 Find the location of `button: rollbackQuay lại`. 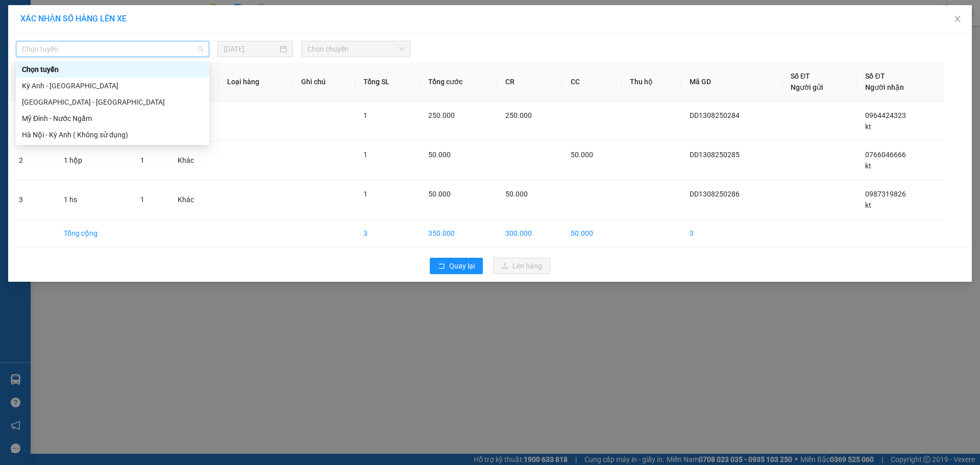

button: rollbackQuay lại is located at coordinates (457, 265).